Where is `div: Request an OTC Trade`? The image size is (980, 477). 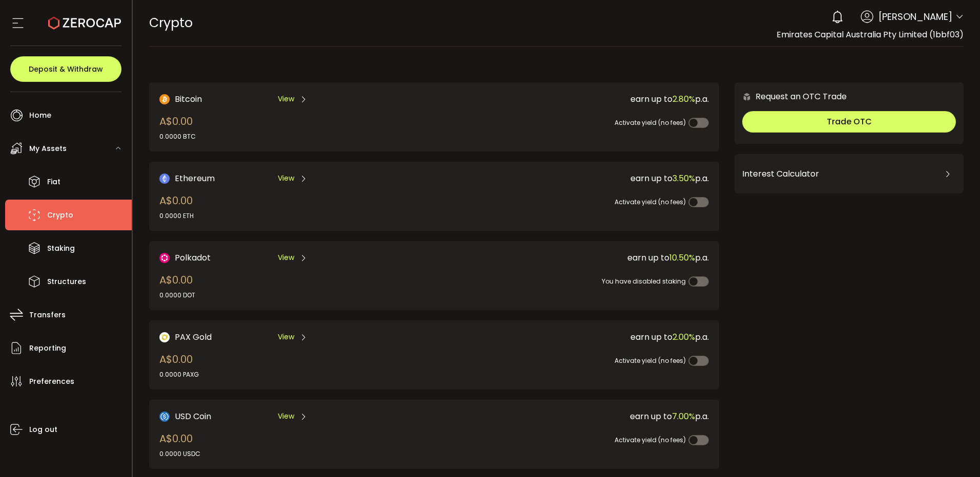
div: Request an OTC Trade is located at coordinates (791, 96).